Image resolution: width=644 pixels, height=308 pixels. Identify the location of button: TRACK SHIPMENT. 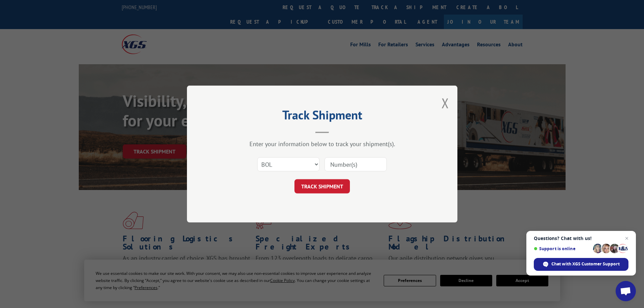
(322, 187).